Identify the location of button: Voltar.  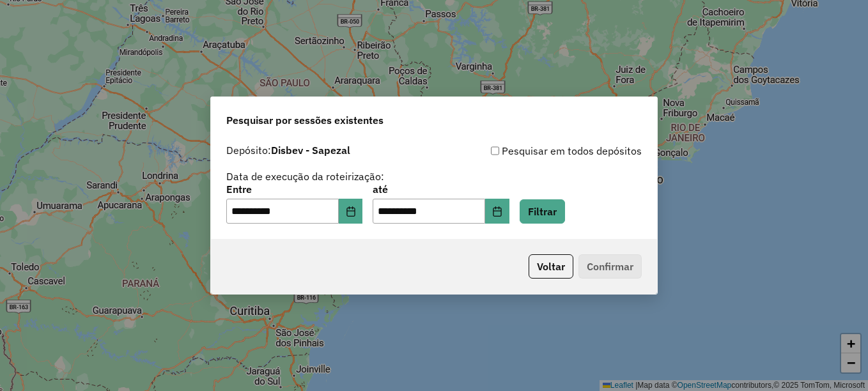
(551, 266).